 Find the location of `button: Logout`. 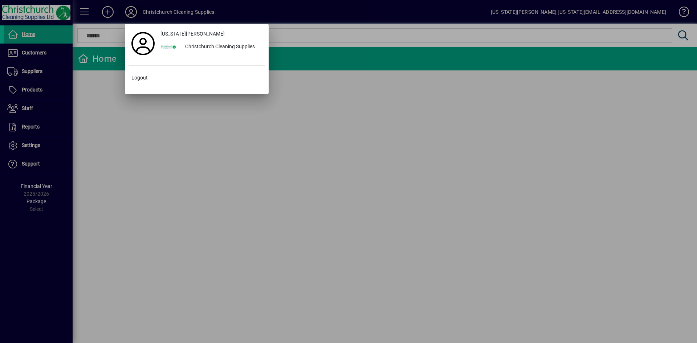

button: Logout is located at coordinates (197, 78).